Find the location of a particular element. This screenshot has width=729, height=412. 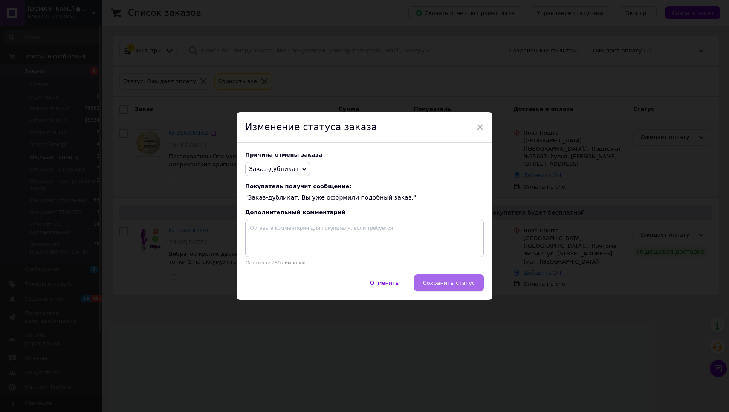

div: Изменение статуса заказа is located at coordinates (364, 127).